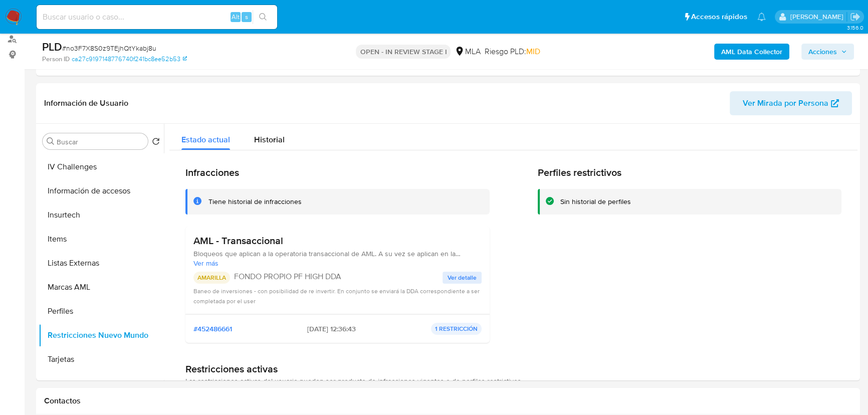 The image size is (868, 415). What do you see at coordinates (533, 51) in the screenshot?
I see `span: MID` at bounding box center [533, 51].